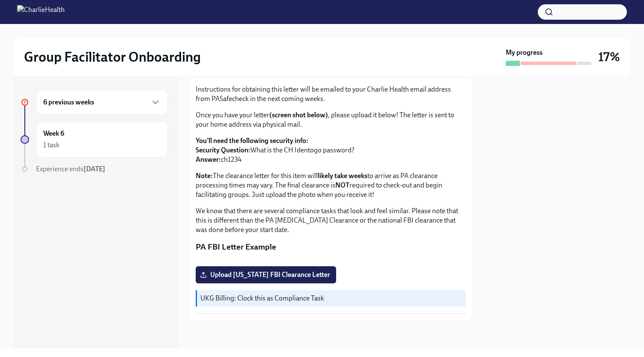 The image size is (644, 357). What do you see at coordinates (330, 120) in the screenshot?
I see `p: Once you have your letter , please upload it below! The letter is sent to your home address via p...` at bounding box center [330, 120].